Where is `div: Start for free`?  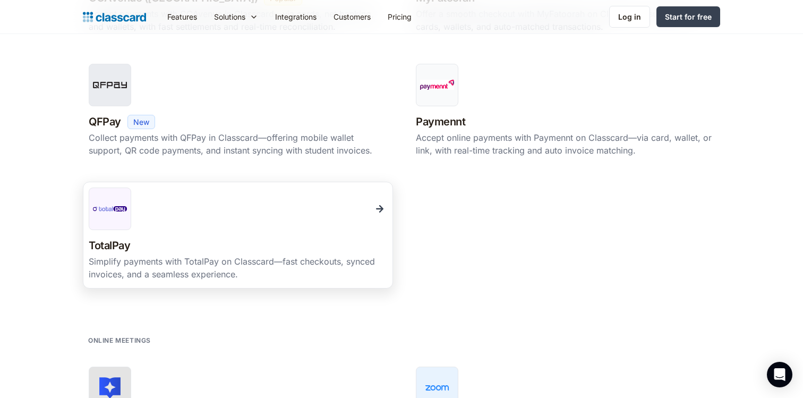
div: Start for free is located at coordinates (688, 16).